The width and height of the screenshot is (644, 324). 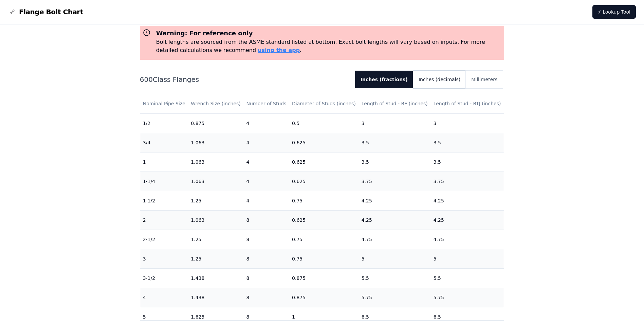 What do you see at coordinates (467, 104) in the screenshot?
I see `th: Length of Stud - RTJ (inches)` at bounding box center [467, 104].